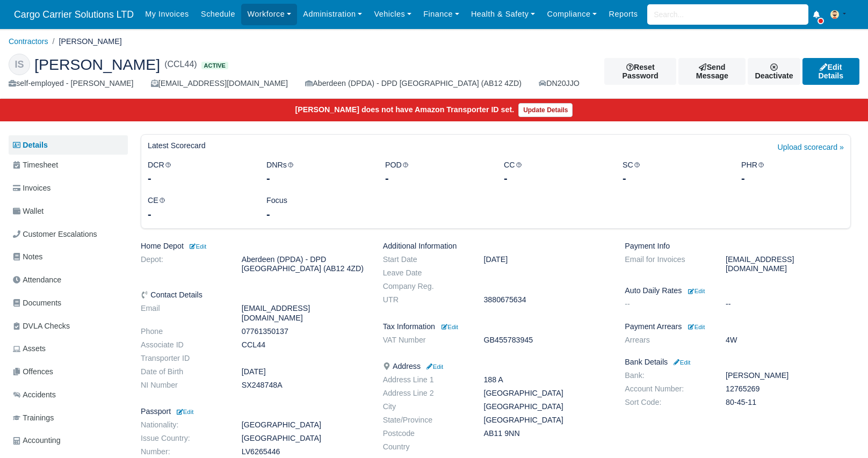  Describe the element at coordinates (434, 72) in the screenshot. I see `div: Izabella Stelikova` at that location.